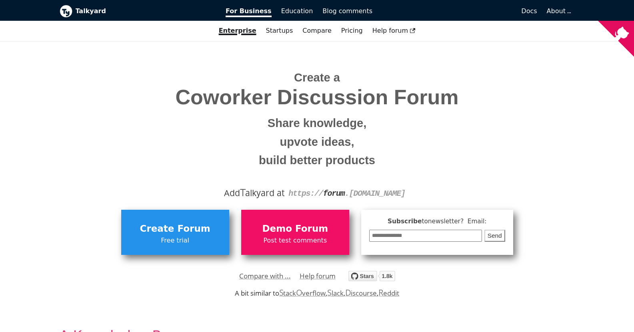 Image resolution: width=634 pixels, height=332 pixels. What do you see at coordinates (295, 229) in the screenshot?
I see `span: Demo Forum` at bounding box center [295, 229].